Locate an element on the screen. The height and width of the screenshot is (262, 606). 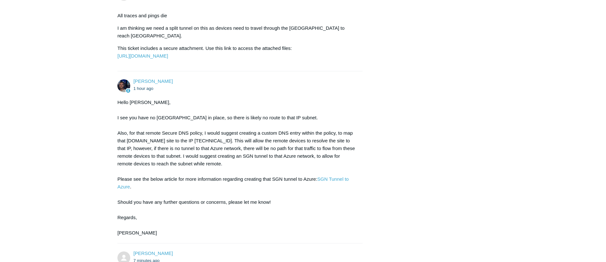
p: All traces and pings die is located at coordinates (237, 16).